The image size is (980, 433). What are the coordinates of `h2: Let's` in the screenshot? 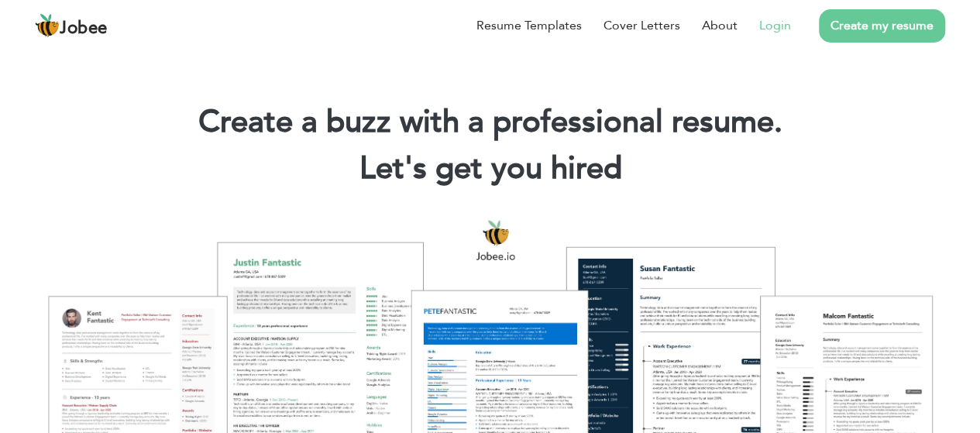 It's located at (490, 169).